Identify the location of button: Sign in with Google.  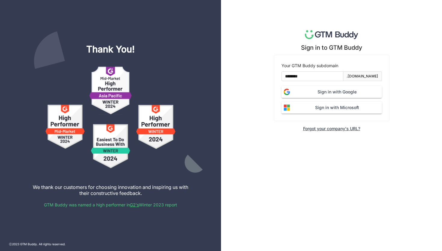
(332, 92).